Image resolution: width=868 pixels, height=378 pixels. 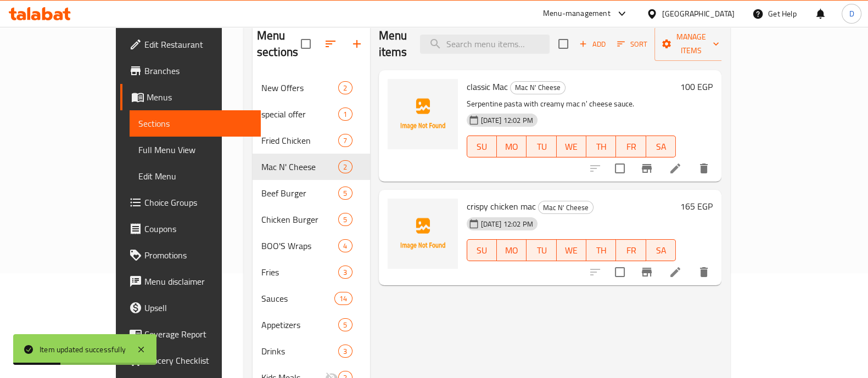 What do you see at coordinates (675, 168) in the screenshot?
I see `a: Edit menu item` at bounding box center [675, 168].